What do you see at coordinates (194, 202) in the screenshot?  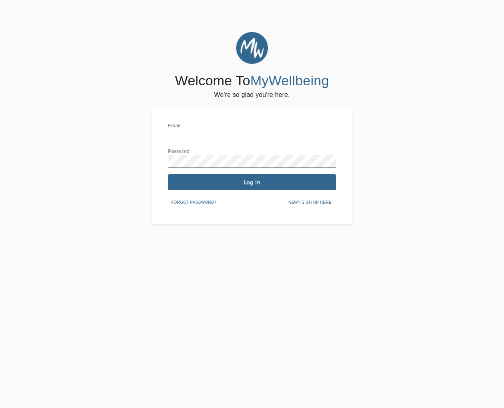 I see `button: Forgot password?` at bounding box center [194, 202].